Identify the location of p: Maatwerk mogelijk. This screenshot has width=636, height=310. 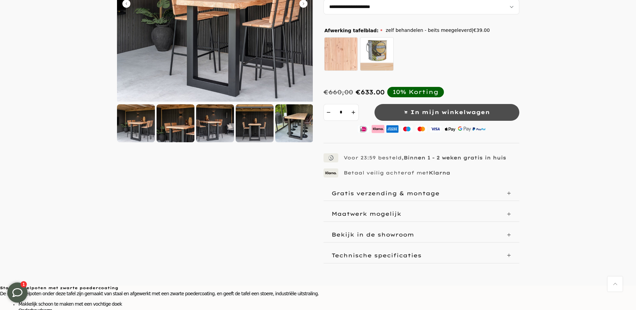
(366, 214).